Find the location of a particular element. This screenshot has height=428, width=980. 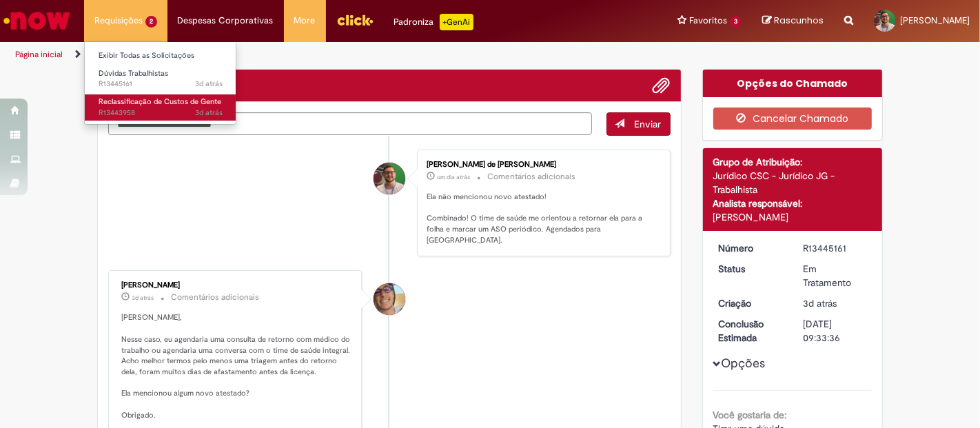

span: Enviar is located at coordinates (648, 124).